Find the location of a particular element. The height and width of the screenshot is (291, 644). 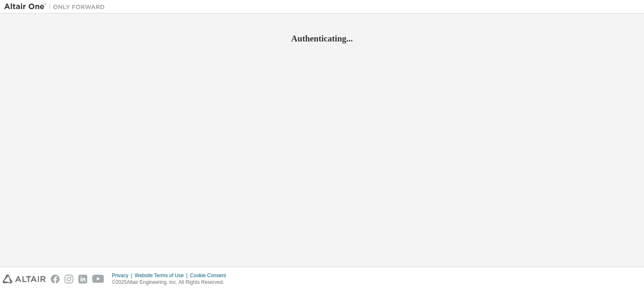

div: Cookie Consent is located at coordinates (210, 276).